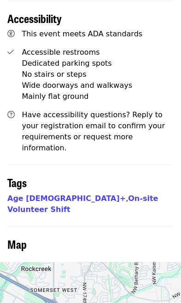 The height and width of the screenshot is (303, 181). I want to click on span: Tags, so click(17, 182).